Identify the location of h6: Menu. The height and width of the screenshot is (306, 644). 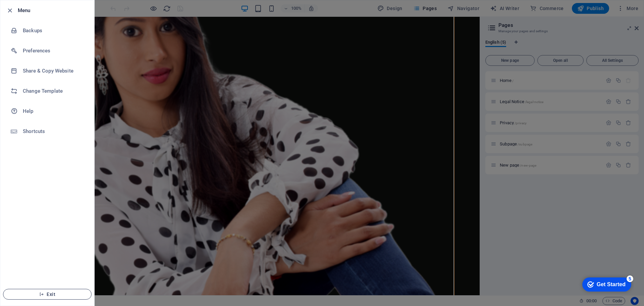
(53, 10).